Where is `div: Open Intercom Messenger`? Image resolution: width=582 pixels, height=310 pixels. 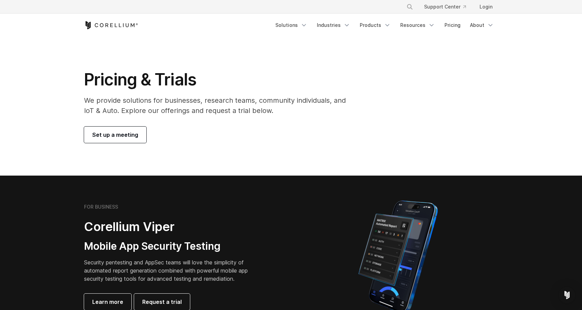
div: Open Intercom Messenger is located at coordinates (567, 295).